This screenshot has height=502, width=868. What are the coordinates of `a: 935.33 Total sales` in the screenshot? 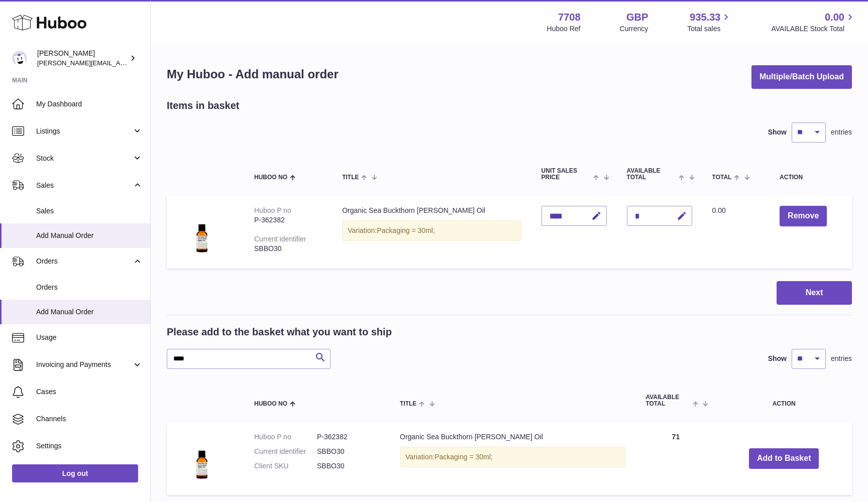 It's located at (709, 22).